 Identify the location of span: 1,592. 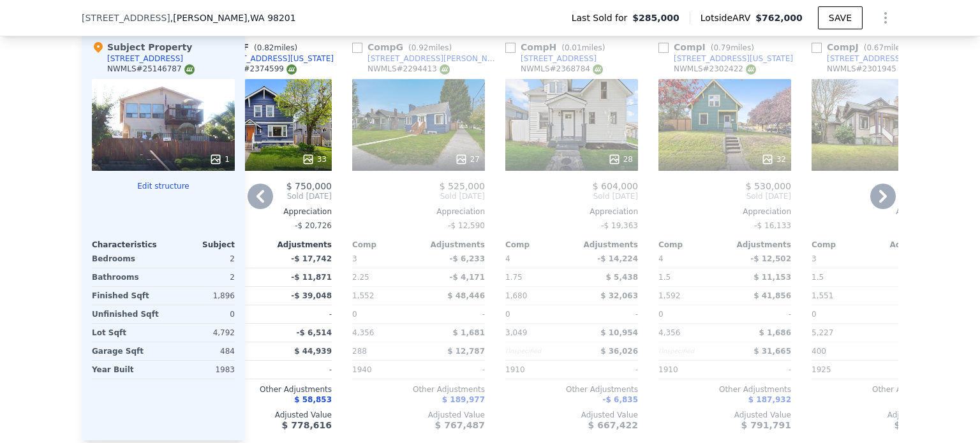
(670, 296).